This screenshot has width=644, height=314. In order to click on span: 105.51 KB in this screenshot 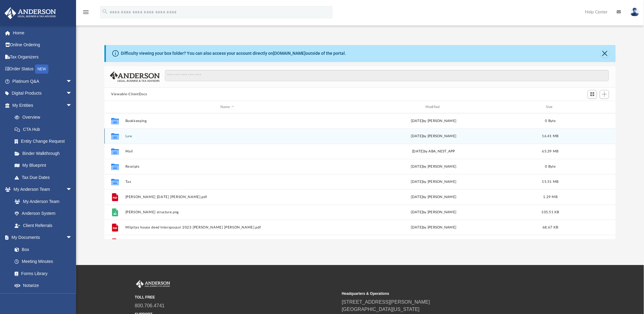, I will do `click(550, 212)`.